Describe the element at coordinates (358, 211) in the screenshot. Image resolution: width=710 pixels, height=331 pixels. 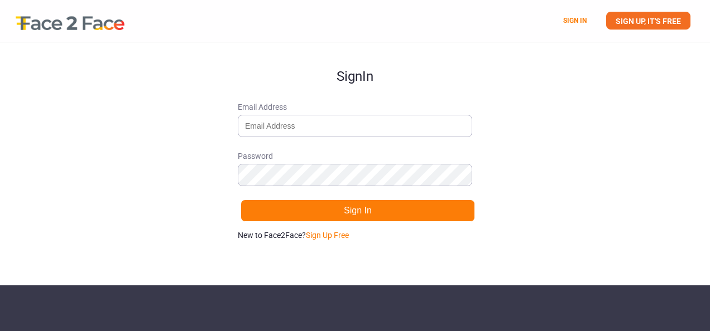
I see `button: Sign In` at that location.